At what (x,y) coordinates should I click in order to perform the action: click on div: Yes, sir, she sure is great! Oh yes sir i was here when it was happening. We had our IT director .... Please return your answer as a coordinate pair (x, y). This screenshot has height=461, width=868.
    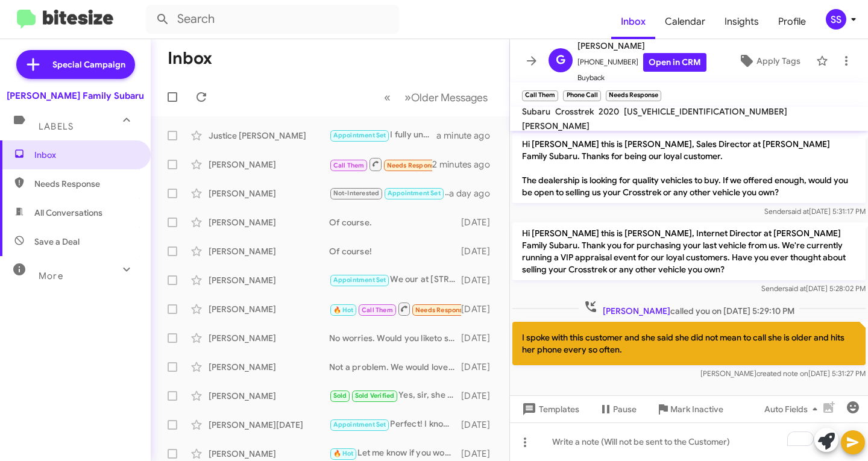
    Looking at the image, I should click on (395, 395).